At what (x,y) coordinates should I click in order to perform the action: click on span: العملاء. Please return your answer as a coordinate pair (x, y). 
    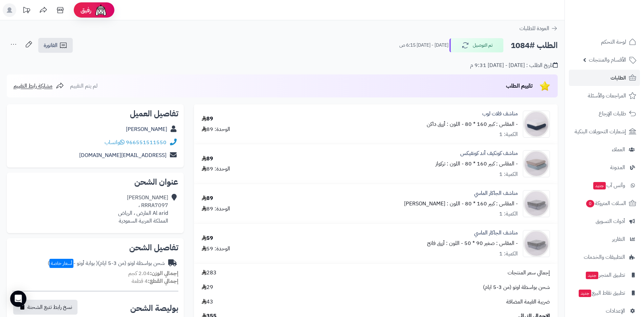
    Looking at the image, I should click on (618, 150).